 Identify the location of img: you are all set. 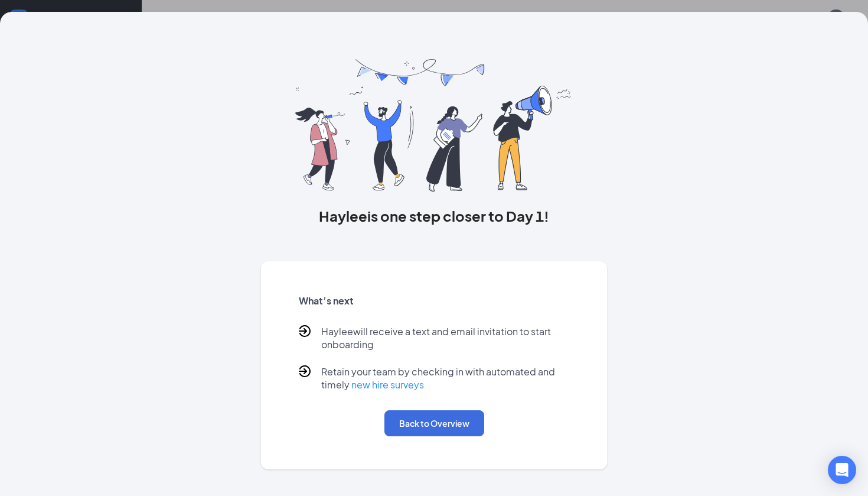
(434, 125).